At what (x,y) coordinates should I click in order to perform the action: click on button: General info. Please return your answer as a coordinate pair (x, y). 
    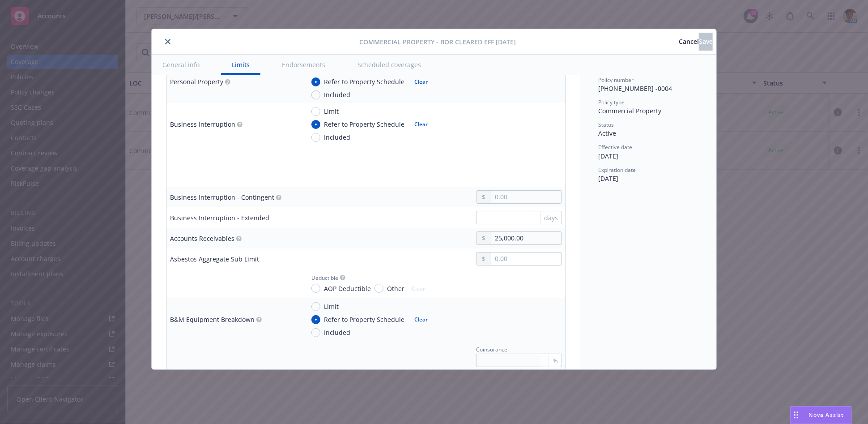
    Looking at the image, I should click on (181, 64).